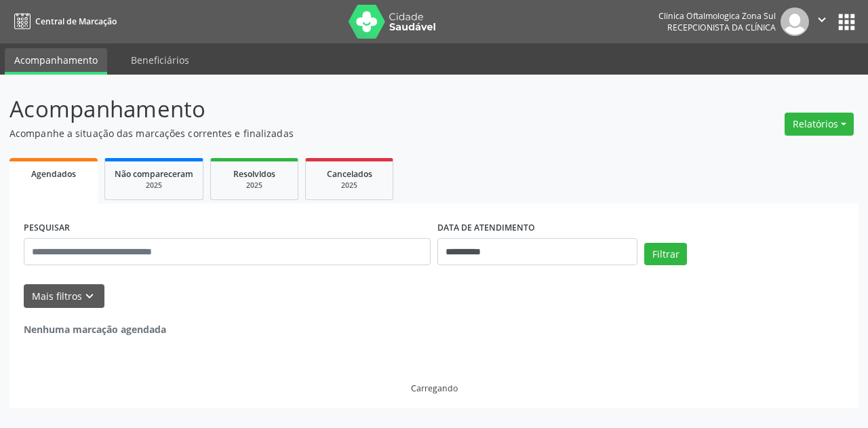 The image size is (868, 428). What do you see at coordinates (819, 124) in the screenshot?
I see `button: Relatórios` at bounding box center [819, 124].